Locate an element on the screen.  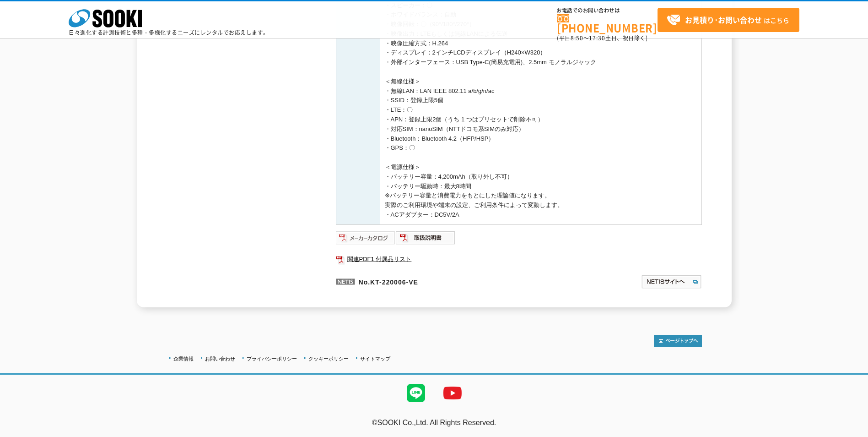
img: NETISサイトへ is located at coordinates (671, 281).